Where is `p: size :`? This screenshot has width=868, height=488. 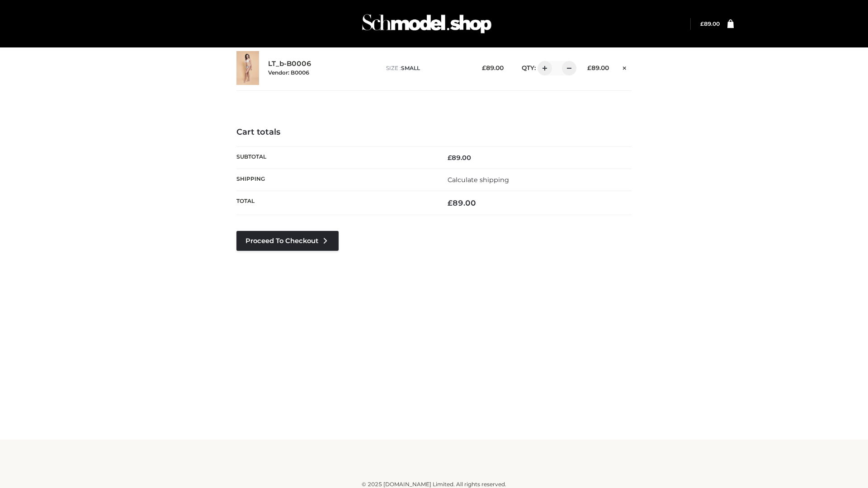 p: size : is located at coordinates (427, 68).